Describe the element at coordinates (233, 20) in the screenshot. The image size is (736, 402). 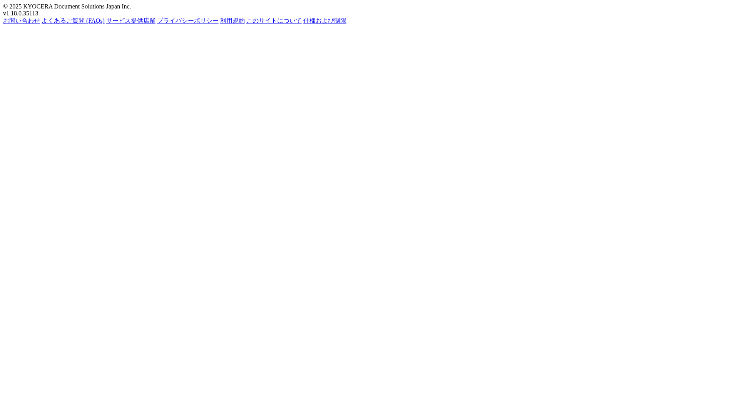
I see `a: 利用規約` at that location.